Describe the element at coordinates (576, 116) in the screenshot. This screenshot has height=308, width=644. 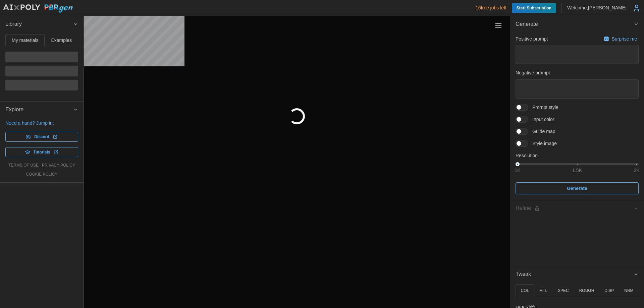
I see `div: Generate` at that location.